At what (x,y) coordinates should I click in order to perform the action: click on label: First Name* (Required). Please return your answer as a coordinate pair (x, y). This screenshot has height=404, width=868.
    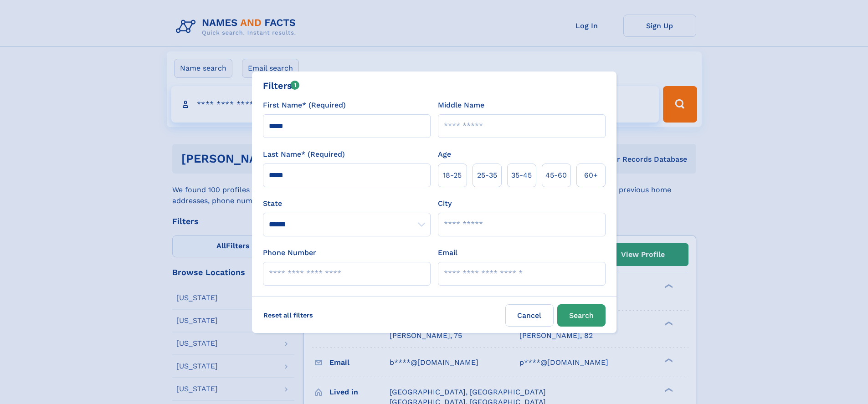
    Looking at the image, I should click on (304, 105).